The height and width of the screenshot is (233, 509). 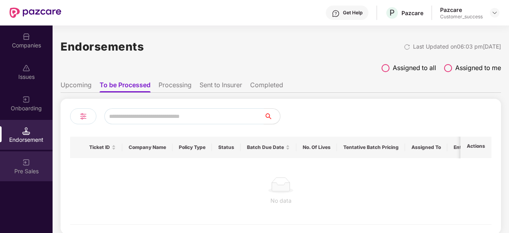 What do you see at coordinates (26, 37) in the screenshot?
I see `img: svg+xml;base64,PHN2ZyBpZD0iQ29tcGFuaWVzIiB4bWxucz0iaHR0cDovL3d3dy53My5vcmcvMjAwMC9zdmciIHdpZHRoPS...` at bounding box center [26, 37].